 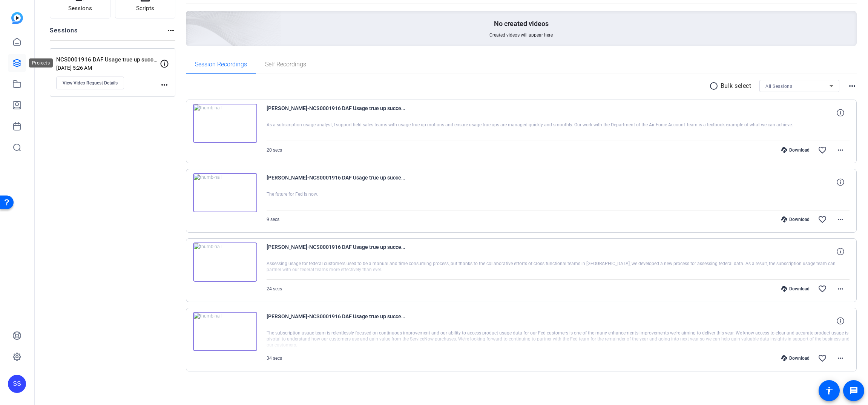 What do you see at coordinates (274, 150) in the screenshot?
I see `span: 20 secs` at bounding box center [274, 150].